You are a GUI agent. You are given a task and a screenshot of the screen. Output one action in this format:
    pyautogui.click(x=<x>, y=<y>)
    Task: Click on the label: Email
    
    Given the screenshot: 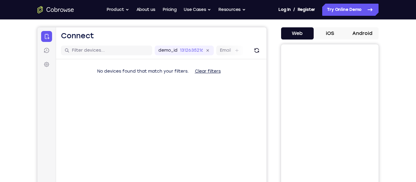 What is the action you would take?
    pyautogui.click(x=188, y=23)
    